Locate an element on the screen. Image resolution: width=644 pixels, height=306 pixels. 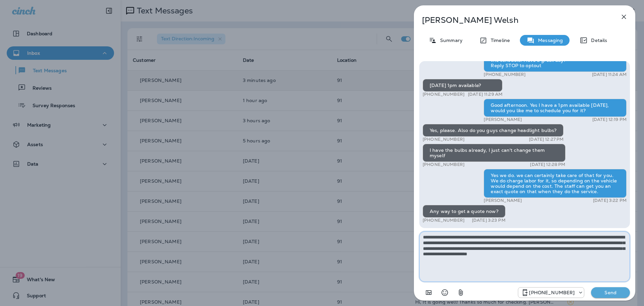
div: Any way to get a quote now? is located at coordinates (464, 211).